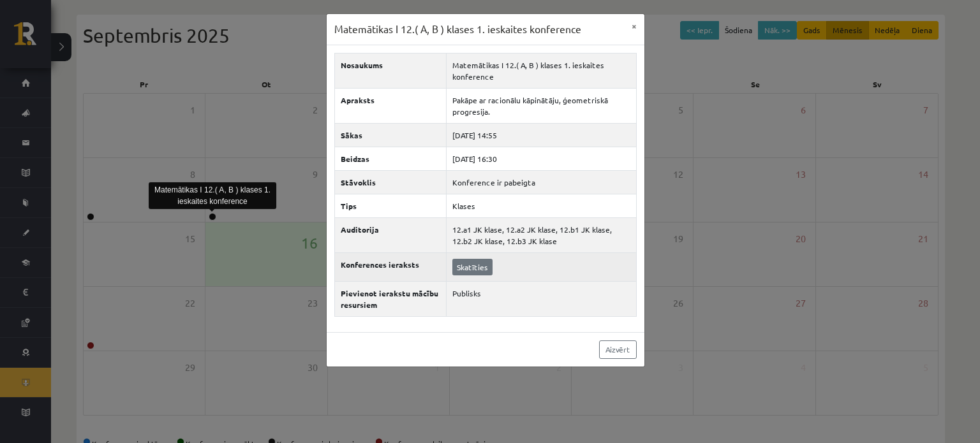  Describe the element at coordinates (389, 158) in the screenshot. I see `th: Beidzas` at that location.